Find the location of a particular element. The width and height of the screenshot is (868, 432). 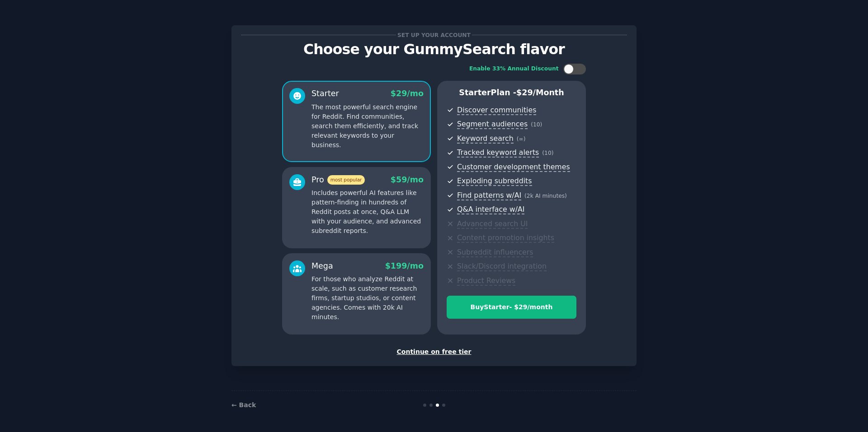

div: Enable 33% Annual Discount is located at coordinates (514, 69).